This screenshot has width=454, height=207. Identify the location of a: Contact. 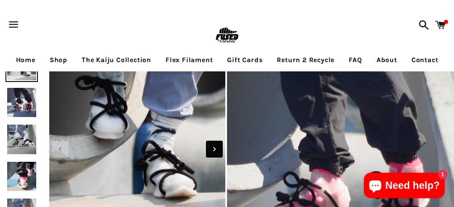
(425, 60).